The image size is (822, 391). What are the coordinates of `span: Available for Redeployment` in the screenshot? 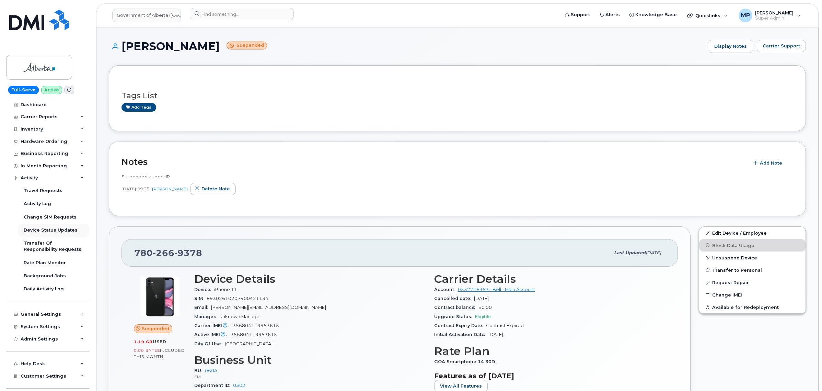 It's located at (746, 307).